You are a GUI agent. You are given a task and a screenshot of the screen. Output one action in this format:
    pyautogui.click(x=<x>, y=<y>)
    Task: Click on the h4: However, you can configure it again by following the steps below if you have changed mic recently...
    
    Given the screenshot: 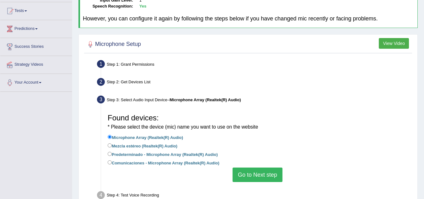 What is the action you would take?
    pyautogui.click(x=249, y=19)
    